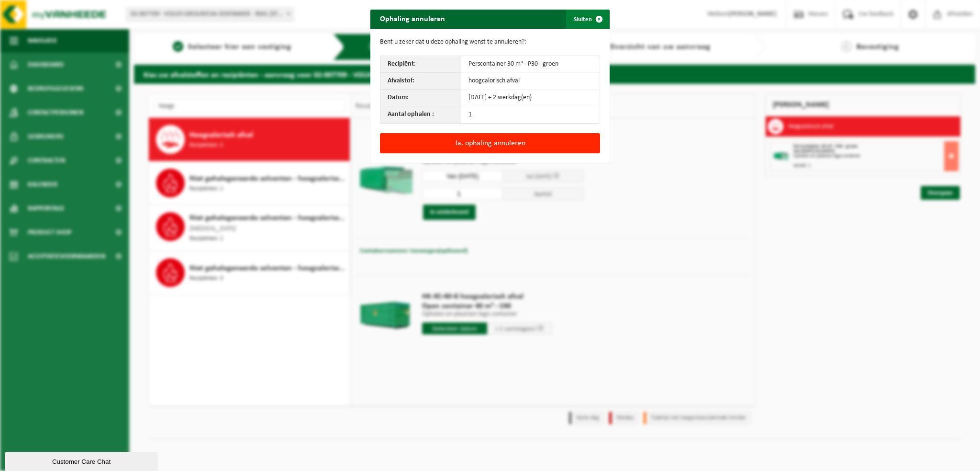  I want to click on div: Customer Care Chat, so click(76, 11).